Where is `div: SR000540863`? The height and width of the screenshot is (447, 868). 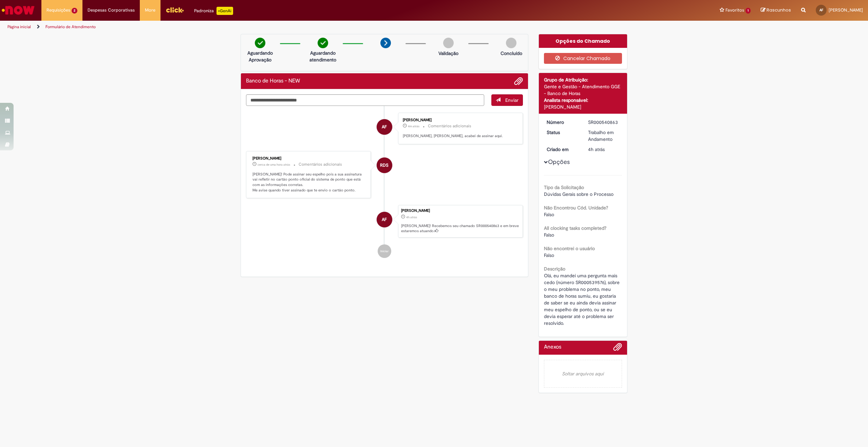
div: SR000540863 is located at coordinates (604, 122).